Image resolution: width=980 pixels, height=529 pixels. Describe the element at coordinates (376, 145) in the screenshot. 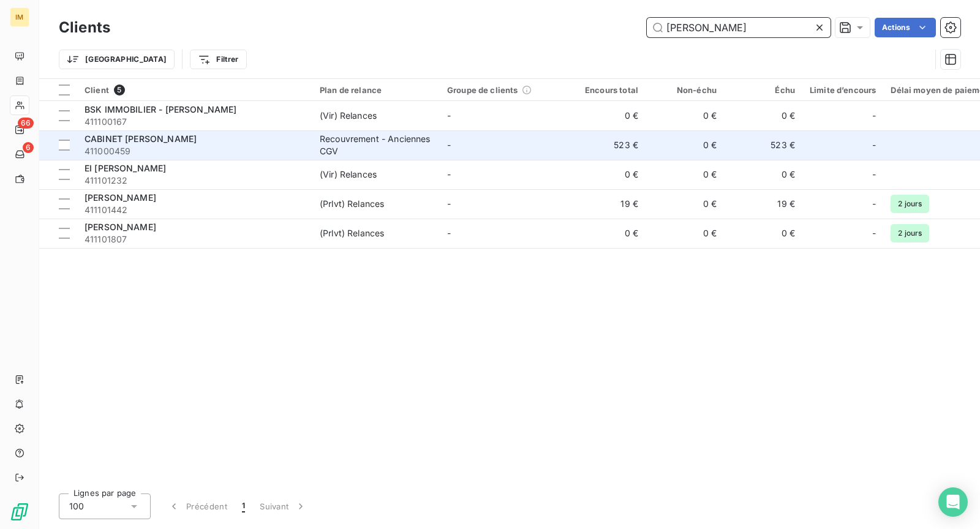

I see `div: Recouvrement - Anciennes CGV` at that location.